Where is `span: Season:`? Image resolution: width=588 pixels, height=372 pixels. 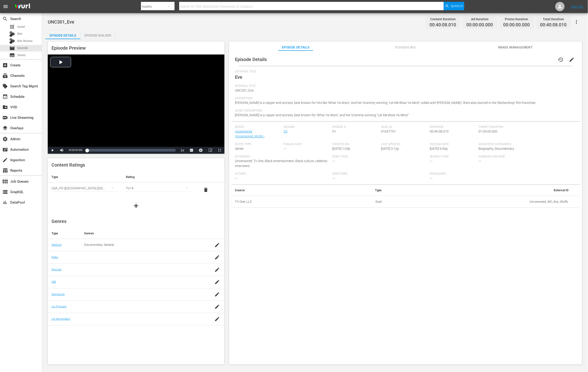
span: Season: is located at coordinates (307, 127).